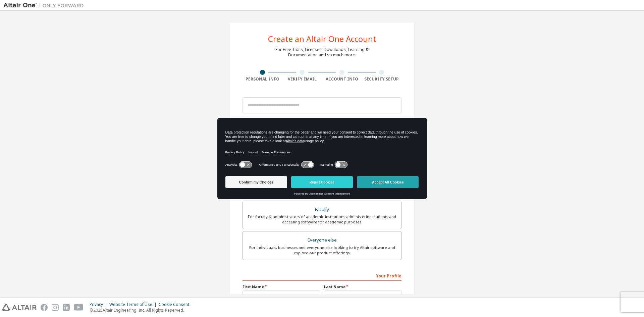 The height and width of the screenshot is (317, 644). I want to click on img: altair_logo.svg, so click(19, 307).